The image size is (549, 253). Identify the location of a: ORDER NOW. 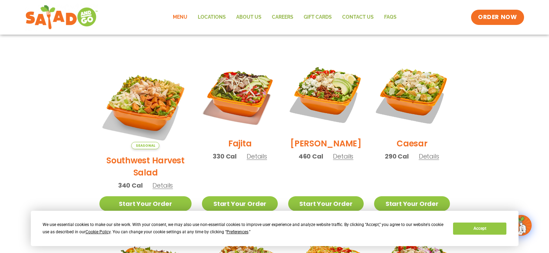
(498, 17).